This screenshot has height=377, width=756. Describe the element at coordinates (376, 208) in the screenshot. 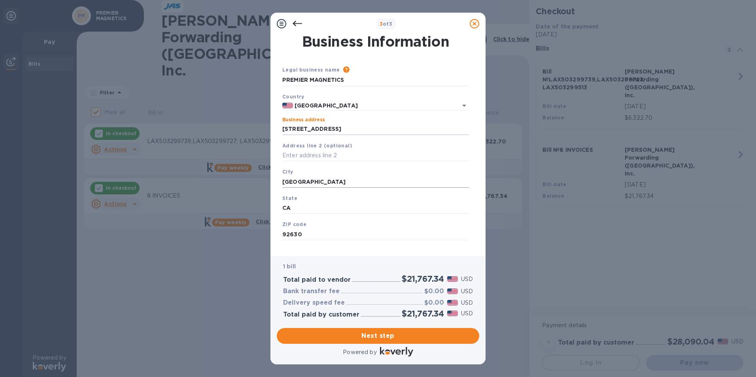

I see `input: Enter state` at that location.